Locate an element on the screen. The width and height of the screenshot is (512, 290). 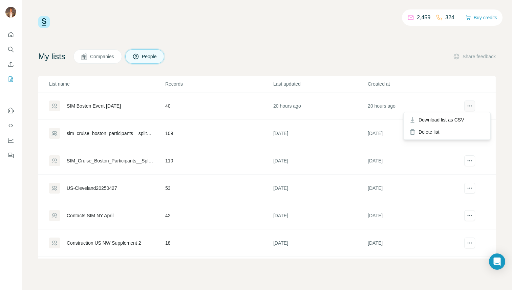
div: Open Intercom Messenger is located at coordinates (497, 262).